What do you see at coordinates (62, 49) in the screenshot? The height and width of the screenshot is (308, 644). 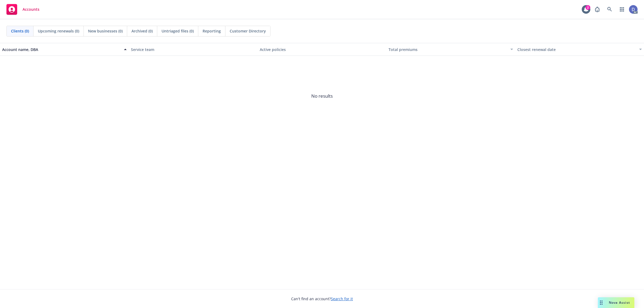 I see `div: Account name, DBA` at bounding box center [62, 49].